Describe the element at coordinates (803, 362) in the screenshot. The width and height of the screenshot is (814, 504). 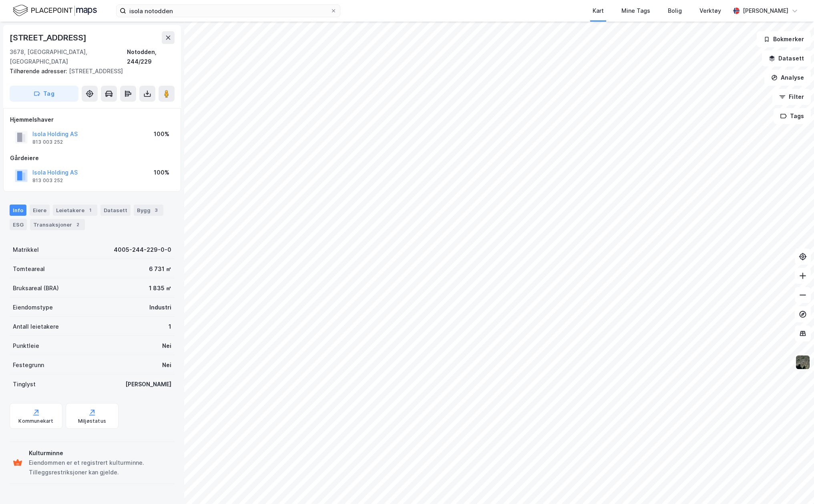
I see `img: 9k=` at that location.